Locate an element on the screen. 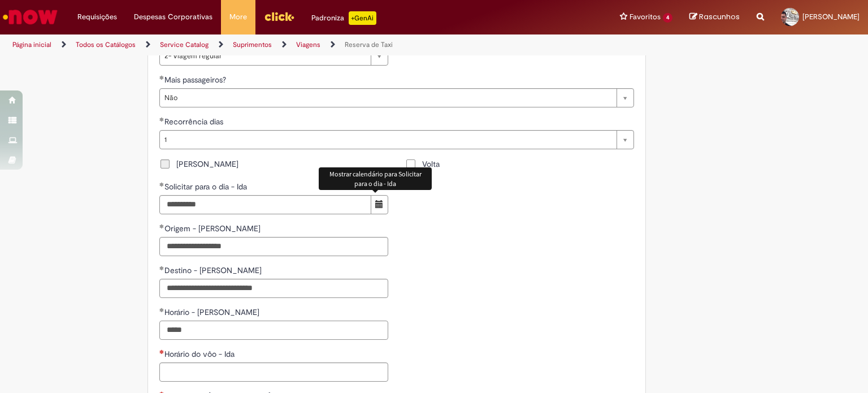 This screenshot has height=393, width=868. a: Rascunhos is located at coordinates (714, 17).